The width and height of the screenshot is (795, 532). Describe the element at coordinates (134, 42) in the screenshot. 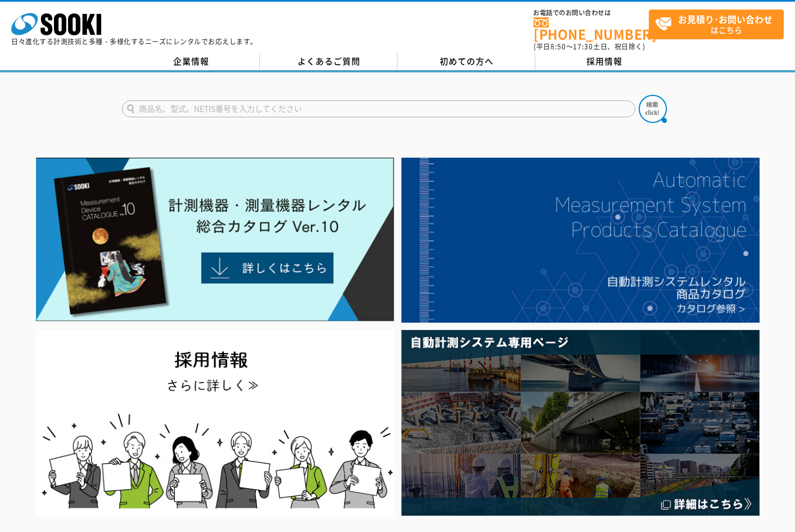

I see `p: 日々進化する計測技術と多種・多様化するニーズにレンタルでお応えします。` at that location.